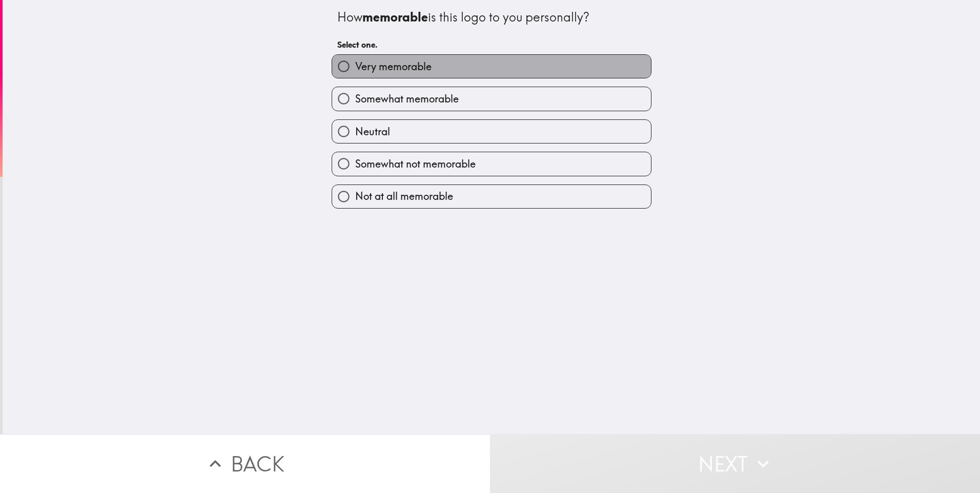 The width and height of the screenshot is (980, 493). What do you see at coordinates (407, 99) in the screenshot?
I see `span: Somewhat memorable` at bounding box center [407, 99].